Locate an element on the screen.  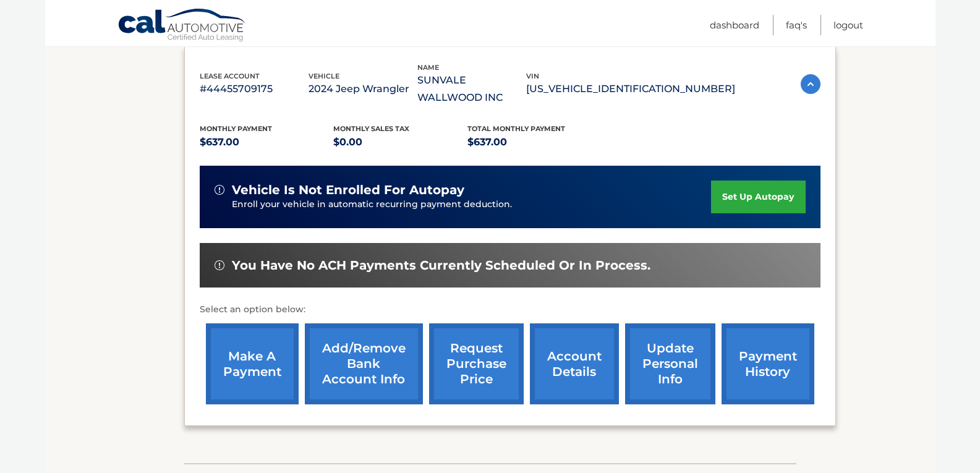
a: account details is located at coordinates (574, 364).